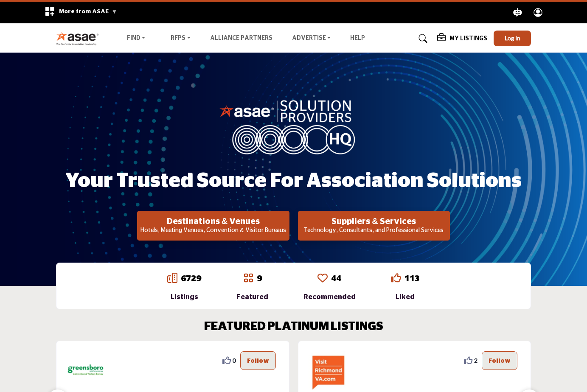  I want to click on a: RFPs, so click(180, 39).